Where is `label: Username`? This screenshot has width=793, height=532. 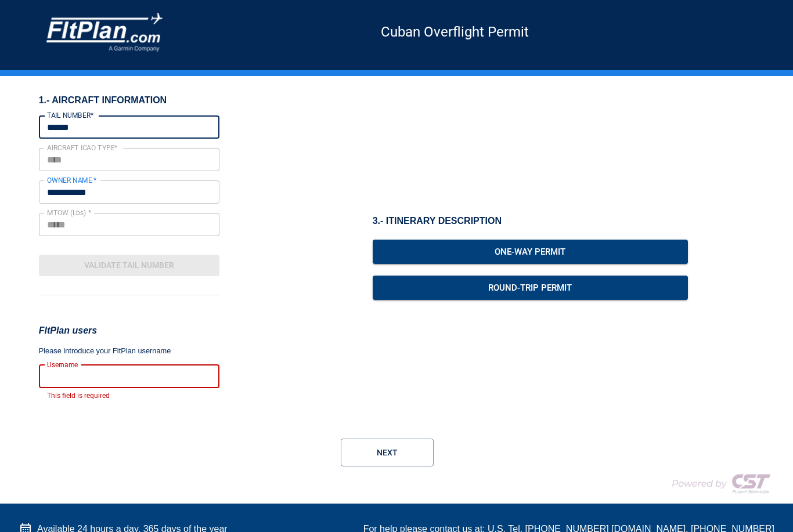
label: Username is located at coordinates (62, 364).